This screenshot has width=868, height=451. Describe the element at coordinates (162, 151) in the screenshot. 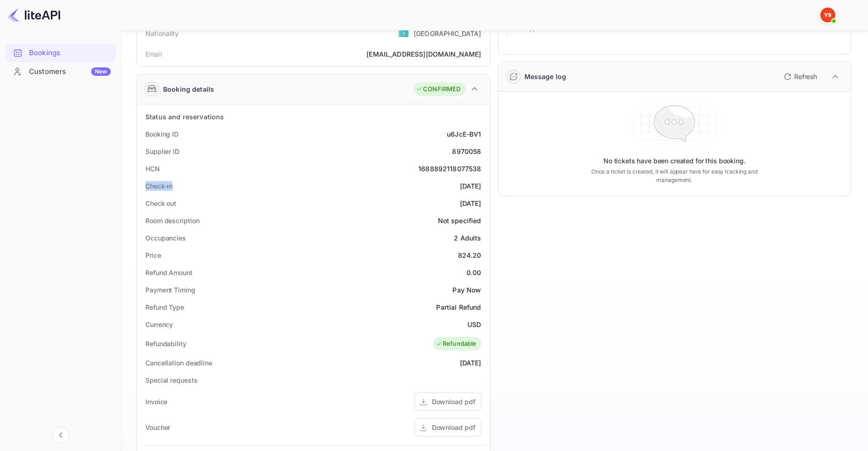

I see `div: Supplier ID` at that location.